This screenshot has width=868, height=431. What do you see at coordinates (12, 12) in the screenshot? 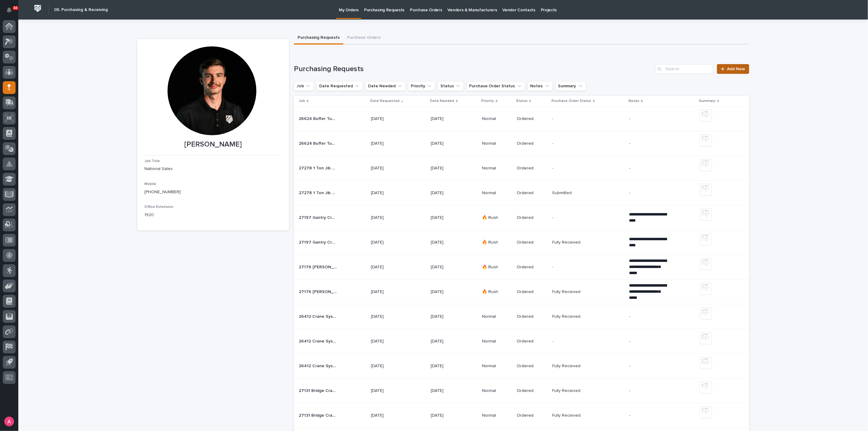
I see `div: Notifications48` at bounding box center [12, 12].